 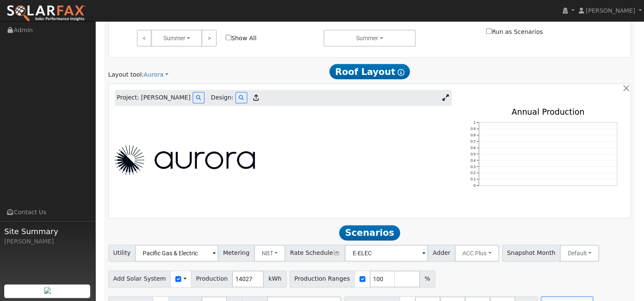 What do you see at coordinates (580, 253) in the screenshot?
I see `button: Default` at bounding box center [580, 253].